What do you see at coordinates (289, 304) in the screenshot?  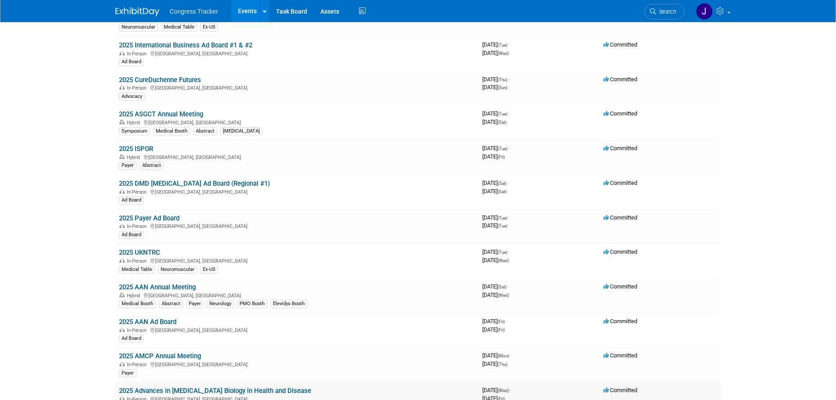 I see `div: Elevidys Booth` at bounding box center [289, 304].